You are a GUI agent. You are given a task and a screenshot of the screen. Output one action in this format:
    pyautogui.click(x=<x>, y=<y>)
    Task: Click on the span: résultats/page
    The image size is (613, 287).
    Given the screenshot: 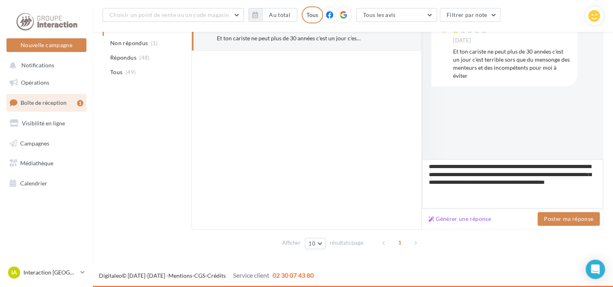 What is the action you would take?
    pyautogui.click(x=346, y=243)
    